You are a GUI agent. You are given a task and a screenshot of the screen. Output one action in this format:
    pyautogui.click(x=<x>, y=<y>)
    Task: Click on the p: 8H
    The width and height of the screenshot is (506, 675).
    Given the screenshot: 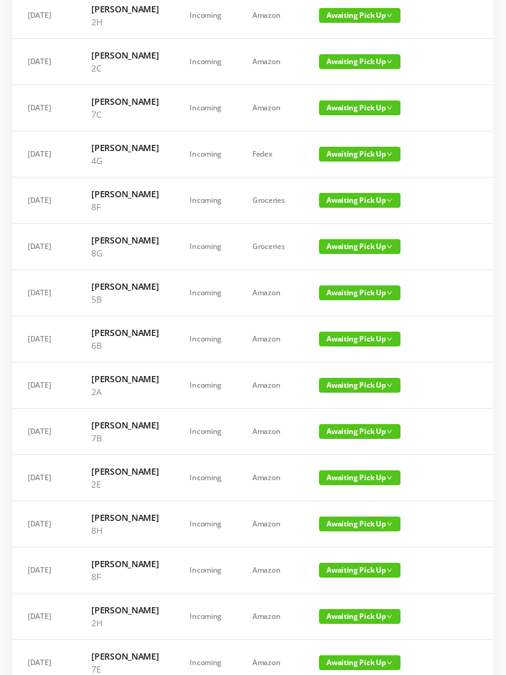 What is the action you would take?
    pyautogui.click(x=125, y=530)
    